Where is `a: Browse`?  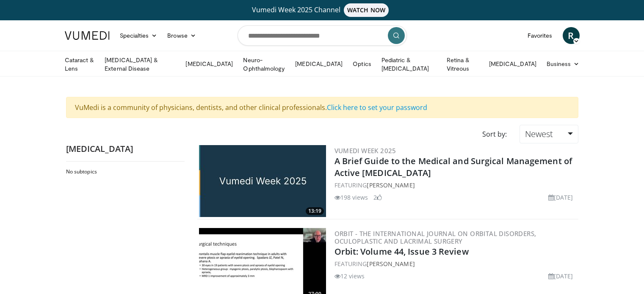 a: Browse is located at coordinates (182, 36).